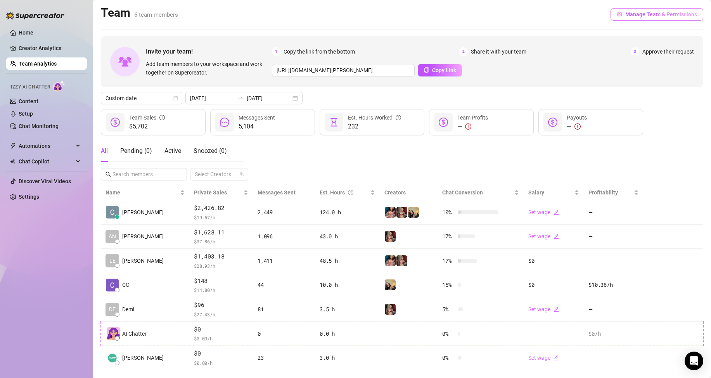 Image resolution: width=711 pixels, height=378 pixels. What do you see at coordinates (614, 285) in the screenshot?
I see `div: $10.36 /h` at bounding box center [614, 285].